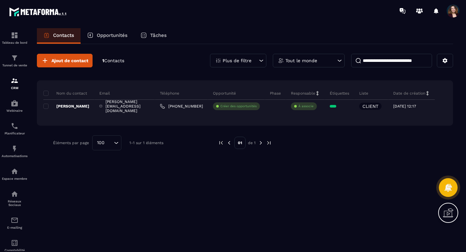 Image resolution: width=466 pixels, height=252 pixels. I want to click on p: Email, so click(105, 93).